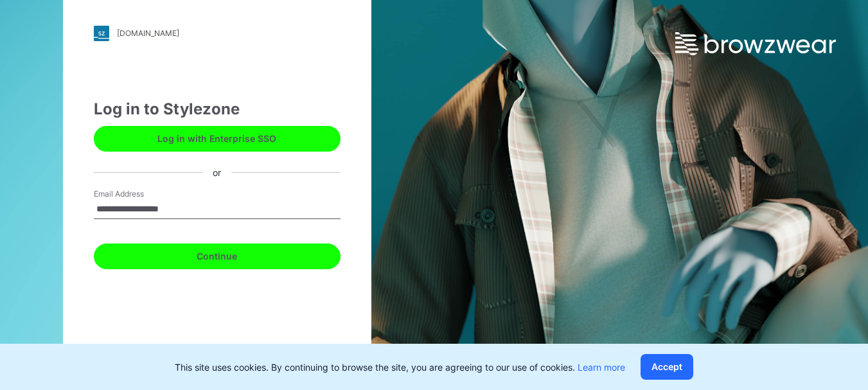 This screenshot has height=390, width=868. Describe the element at coordinates (101, 33) in the screenshot. I see `img: stylezone-logo.562084cfcfab977791bfbf7441f1a819.svg` at that location.